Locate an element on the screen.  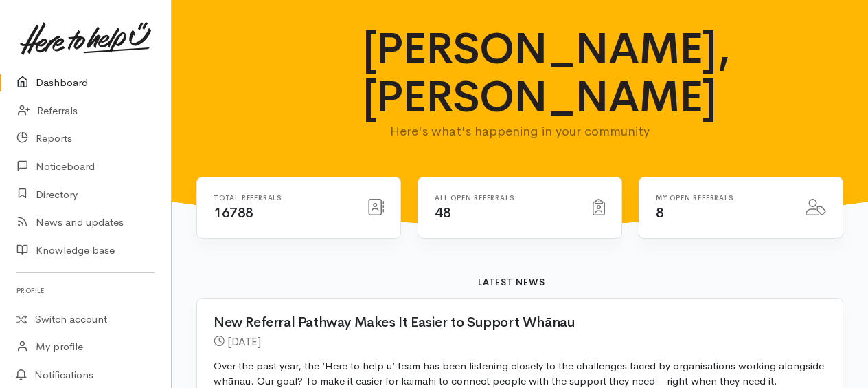
h6: Total referrals is located at coordinates (282, 197).